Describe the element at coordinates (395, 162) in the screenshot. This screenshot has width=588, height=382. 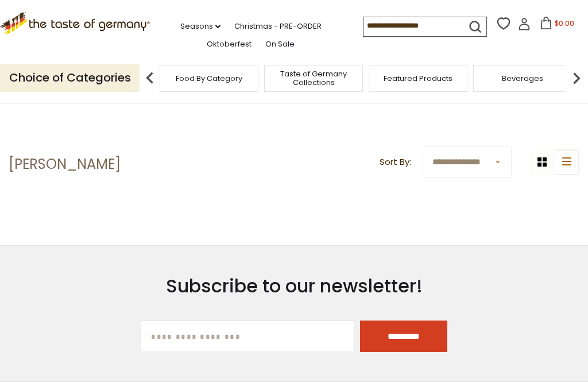
I see `label: Sort By:` at that location.